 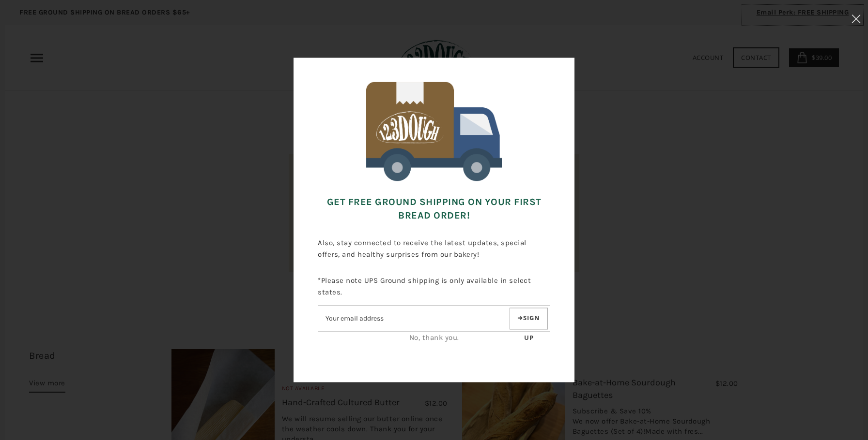 What do you see at coordinates (434, 339) in the screenshot?
I see `a: No, thank you.` at bounding box center [434, 339].